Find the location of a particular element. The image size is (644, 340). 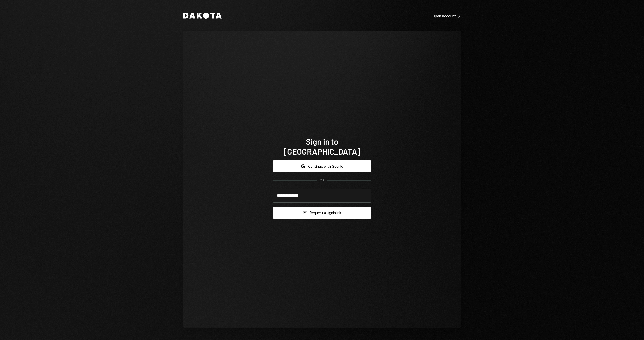

div: OR is located at coordinates (322, 181).